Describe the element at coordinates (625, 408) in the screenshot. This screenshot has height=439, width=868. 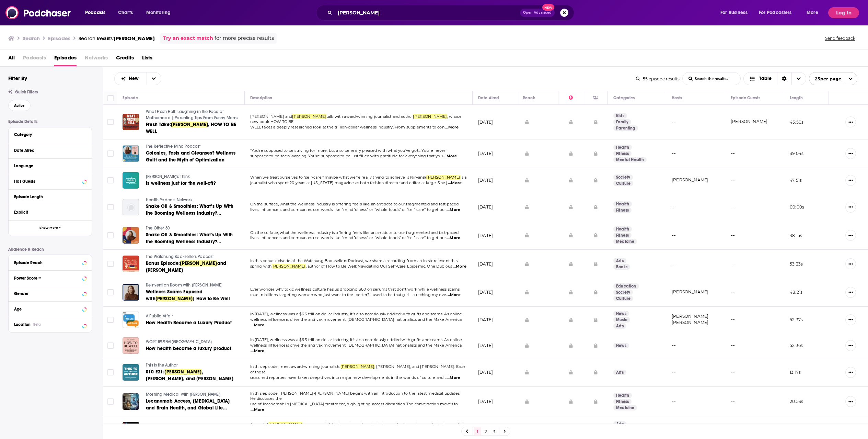
I see `a: Medicine` at that location.